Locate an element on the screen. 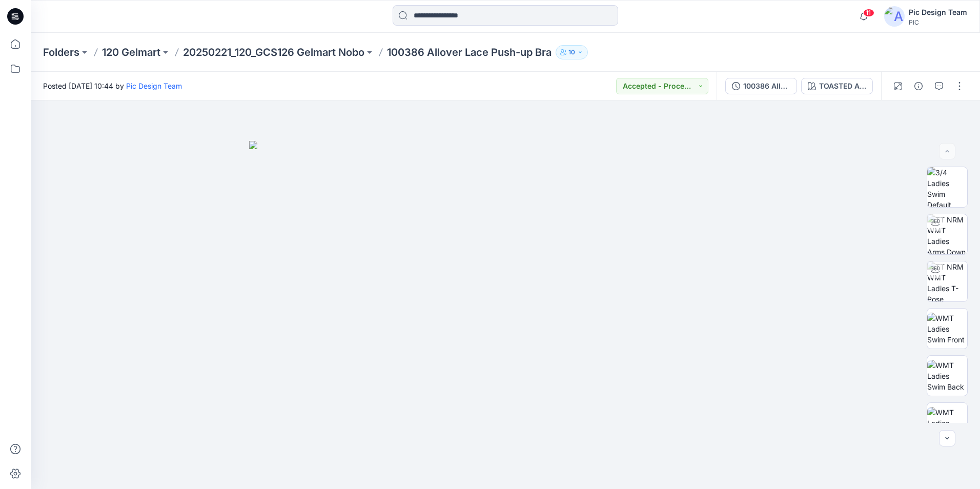 This screenshot has width=980, height=489. span: 11 is located at coordinates (868, 13).